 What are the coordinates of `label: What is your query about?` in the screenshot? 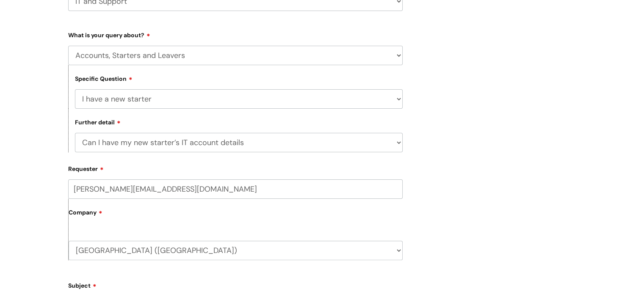 It's located at (235, 34).